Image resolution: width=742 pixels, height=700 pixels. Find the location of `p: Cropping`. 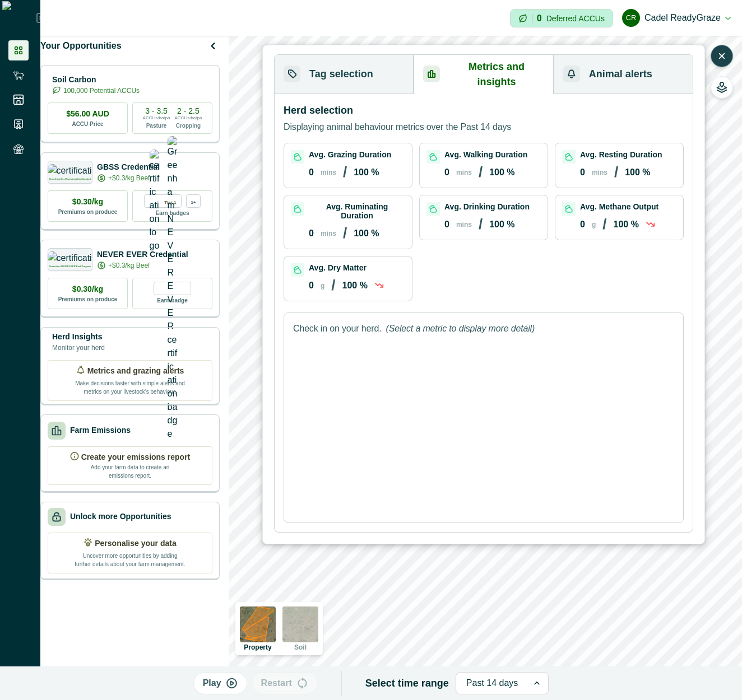

p: Cropping is located at coordinates (188, 125).